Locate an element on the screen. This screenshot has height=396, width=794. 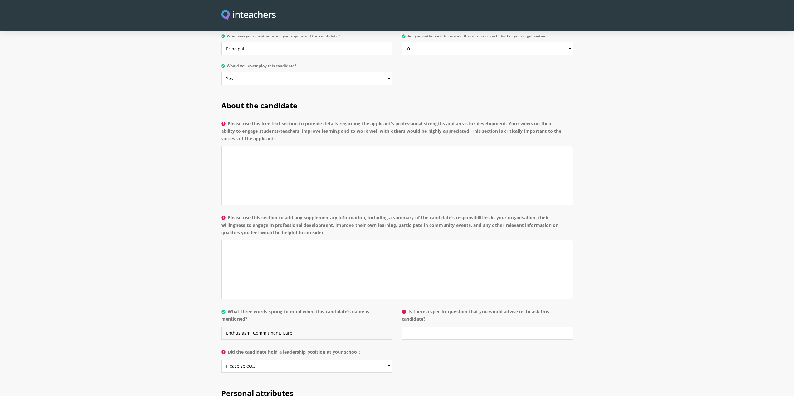
label: Did the candidate hold a leadership position at your school? is located at coordinates (307, 354).